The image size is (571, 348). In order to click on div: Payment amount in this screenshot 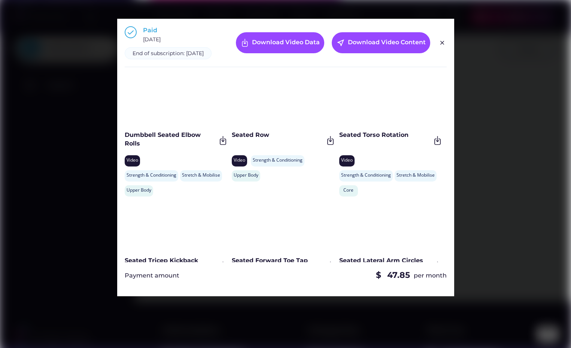, I will do `click(152, 275)`.